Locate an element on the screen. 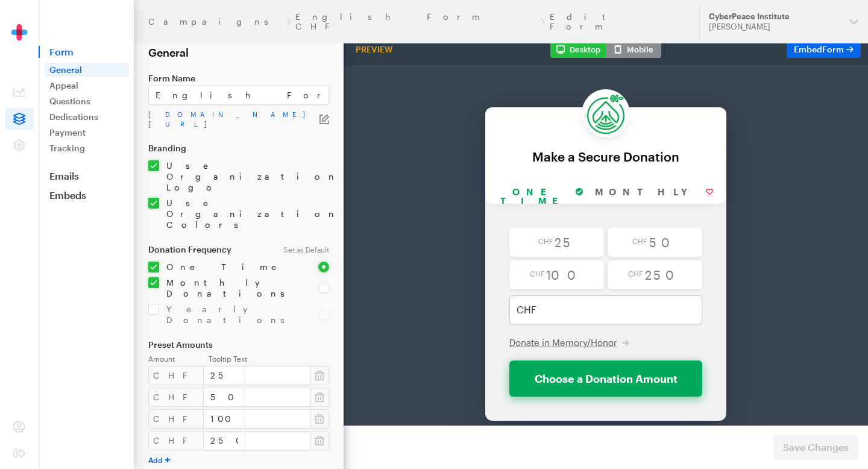 The image size is (868, 469). div: Set as Default is located at coordinates (306, 249).